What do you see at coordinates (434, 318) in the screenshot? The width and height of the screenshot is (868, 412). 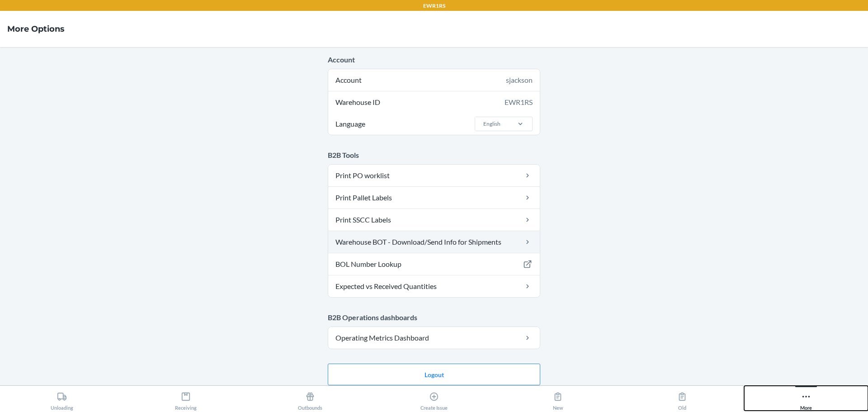 I see `p: B2B Operations dashboards` at bounding box center [434, 318].